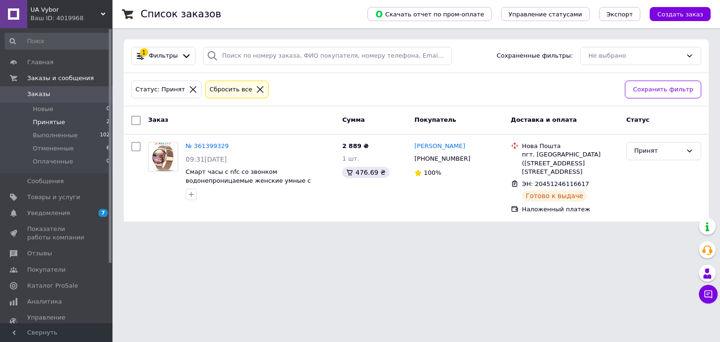 The height and width of the screenshot is (342, 720). Describe the element at coordinates (60, 78) in the screenshot. I see `span: Заказы и сообщения` at that location.